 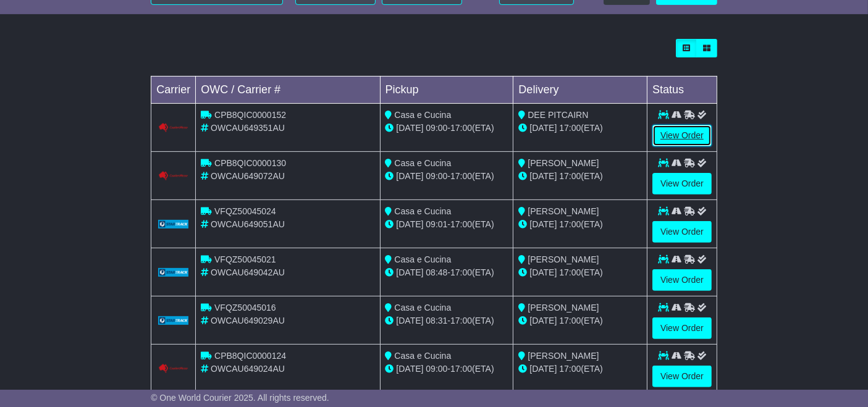 I want to click on span: VFQZ50045021, so click(x=246, y=260).